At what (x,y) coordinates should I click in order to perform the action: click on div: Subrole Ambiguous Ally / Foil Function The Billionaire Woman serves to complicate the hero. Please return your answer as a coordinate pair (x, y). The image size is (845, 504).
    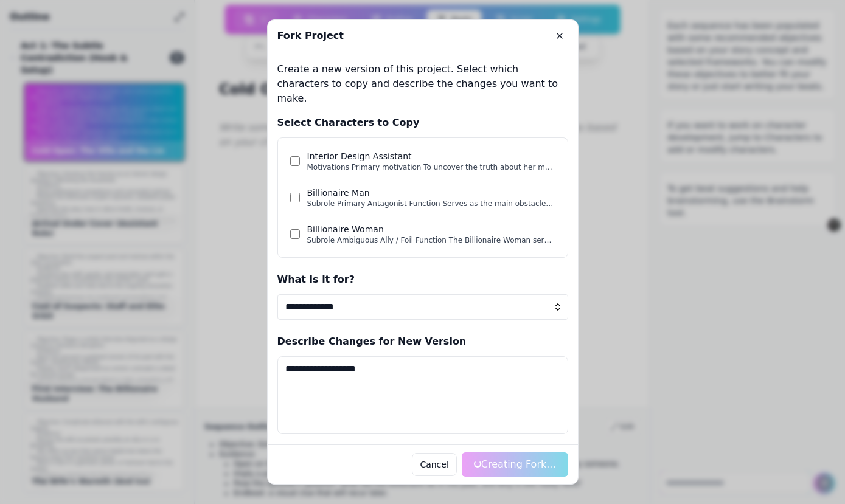
    Looking at the image, I should click on (432, 240).